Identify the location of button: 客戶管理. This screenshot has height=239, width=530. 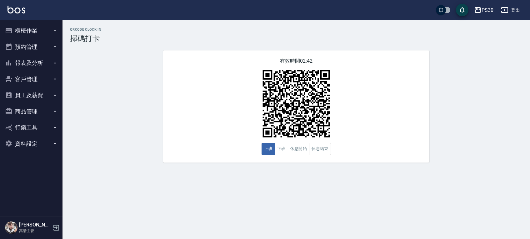
(31, 79).